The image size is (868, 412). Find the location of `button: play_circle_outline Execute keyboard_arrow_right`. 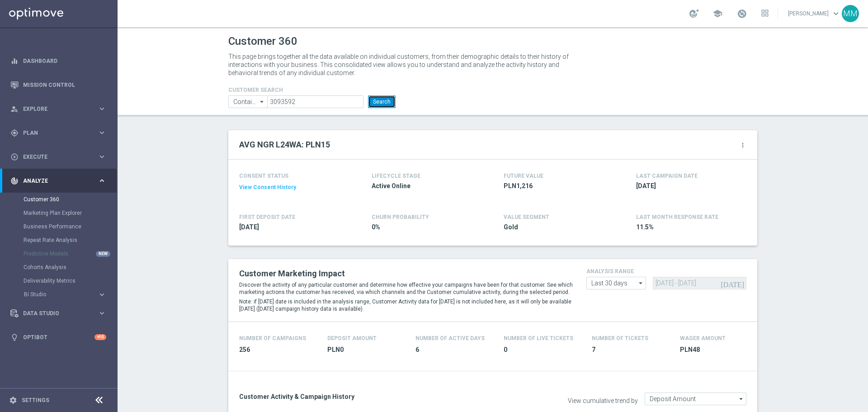

button: play_circle_outline Execute keyboard_arrow_right is located at coordinates (58, 156).